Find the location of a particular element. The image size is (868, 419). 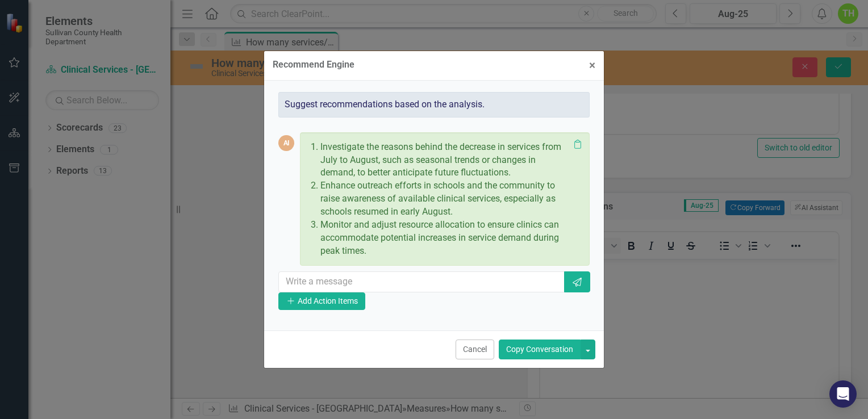

button: Cancel is located at coordinates (474, 349).